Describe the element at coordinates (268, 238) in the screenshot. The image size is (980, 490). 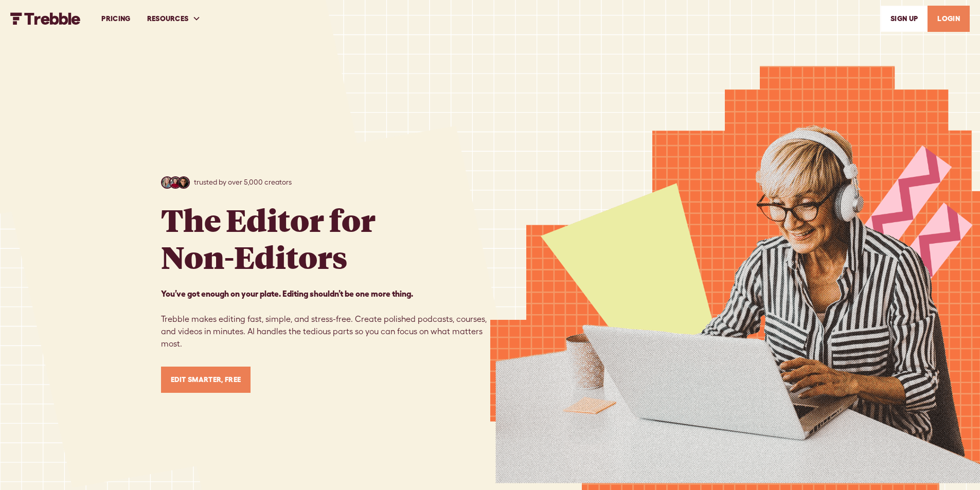
I see `h1: The Editor for Non-Editors` at that location.